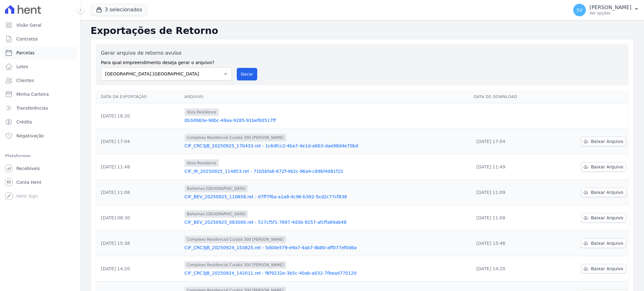  I want to click on th: Arquivo, so click(326, 97).